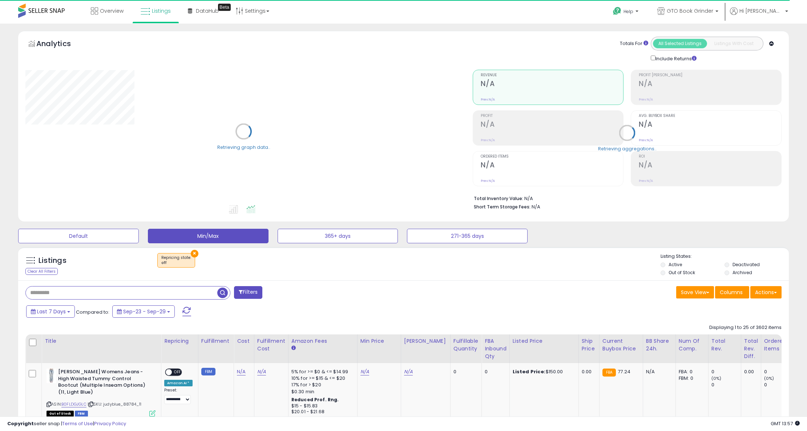 Image resolution: width=807 pixels, height=431 pixels. What do you see at coordinates (176, 263) in the screenshot?
I see `div: off` at bounding box center [176, 263].